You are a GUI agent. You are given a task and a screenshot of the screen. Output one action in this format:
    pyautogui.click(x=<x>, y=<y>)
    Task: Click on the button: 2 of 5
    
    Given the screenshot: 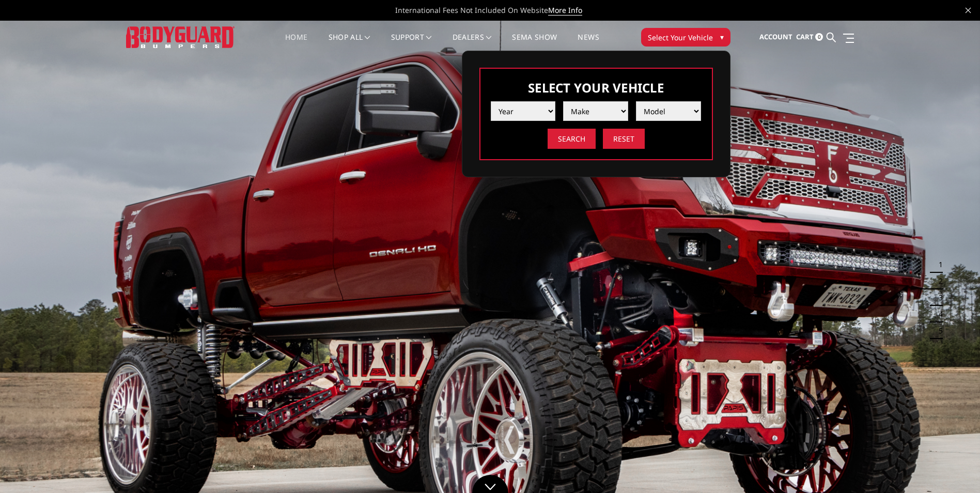 What is the action you would take?
    pyautogui.click(x=938, y=281)
    